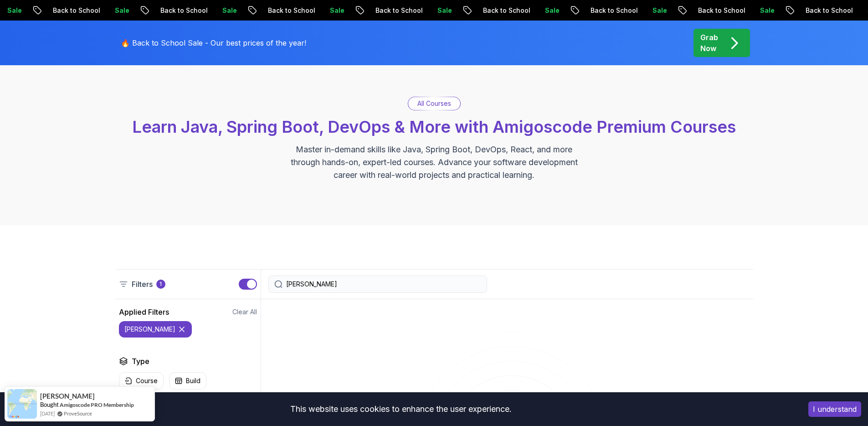 This screenshot has height=426, width=868. What do you see at coordinates (141, 381) in the screenshot?
I see `button: Course` at bounding box center [141, 381].